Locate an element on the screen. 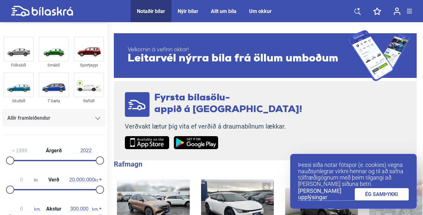 The image size is (423, 215). p: Verðvakt lætur þig vita ef verðið á draumabílnum lækkar. is located at coordinates (213, 126).